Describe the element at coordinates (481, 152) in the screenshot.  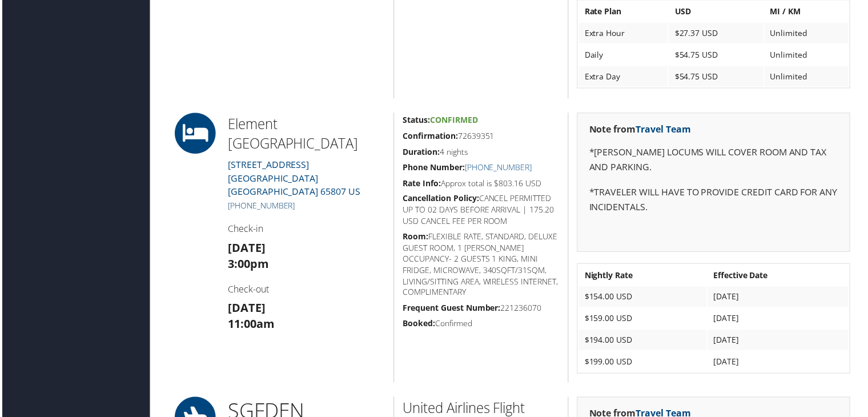
I see `h5: 4 nights` at that location.